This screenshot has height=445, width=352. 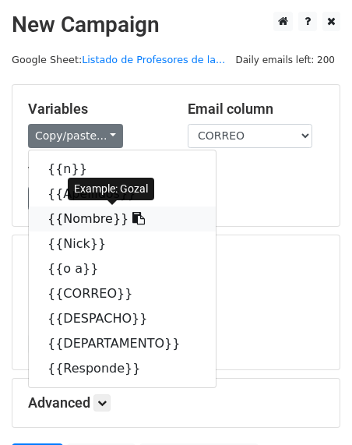 I want to click on a: Copy/paste..., so click(x=76, y=136).